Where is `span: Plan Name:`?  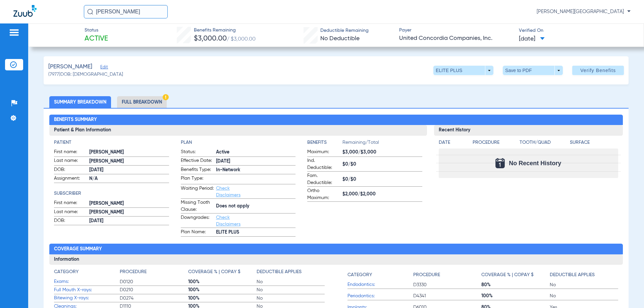
span: Plan Name: is located at coordinates (197, 233).